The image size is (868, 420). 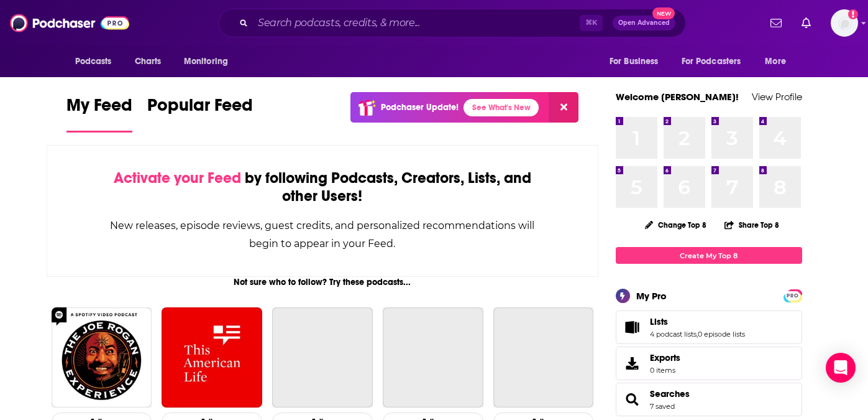 I want to click on a: This American Life, so click(x=212, y=358).